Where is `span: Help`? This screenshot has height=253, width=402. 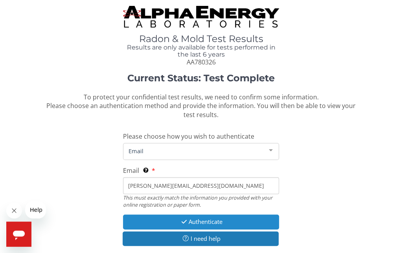 span: Help is located at coordinates (11, 9).